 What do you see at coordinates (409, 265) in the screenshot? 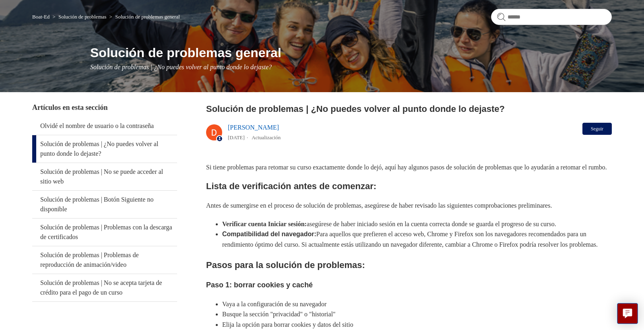
I see `h2: Pasos para la solución de problemas:` at bounding box center [409, 265].